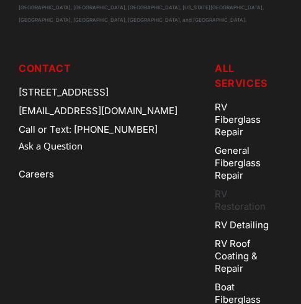 This screenshot has width=301, height=304. What do you see at coordinates (241, 256) in the screenshot?
I see `a: RV Roof Coating & Repair` at bounding box center [241, 256].